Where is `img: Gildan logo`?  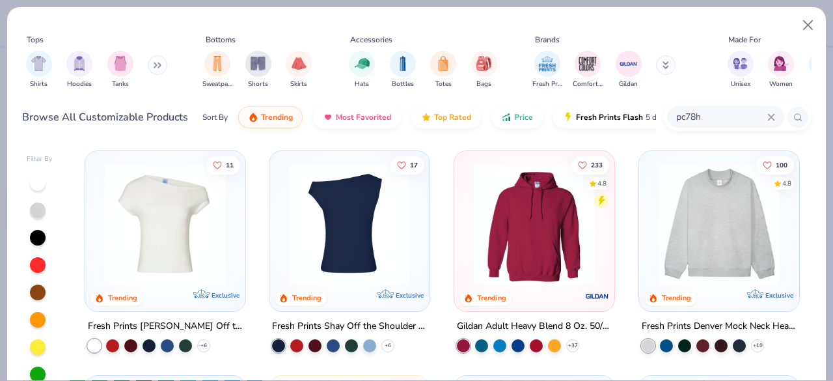
img: Gildan logo is located at coordinates (597, 296).